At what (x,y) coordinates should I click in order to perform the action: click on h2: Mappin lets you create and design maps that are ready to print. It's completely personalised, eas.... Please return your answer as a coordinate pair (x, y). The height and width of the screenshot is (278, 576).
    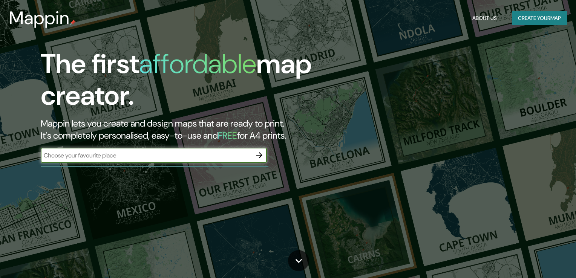
    Looking at the image, I should click on (185, 130).